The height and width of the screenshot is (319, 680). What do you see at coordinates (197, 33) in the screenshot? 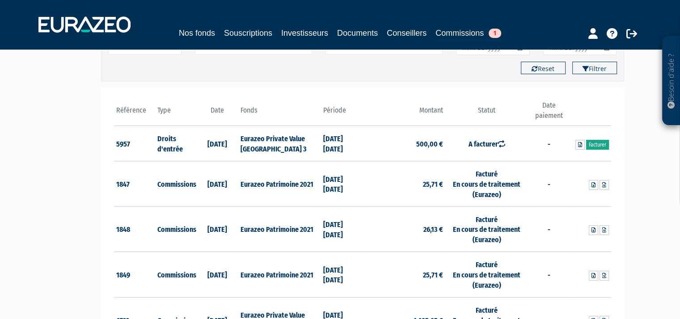
I see `a: Nos fonds` at bounding box center [197, 33].